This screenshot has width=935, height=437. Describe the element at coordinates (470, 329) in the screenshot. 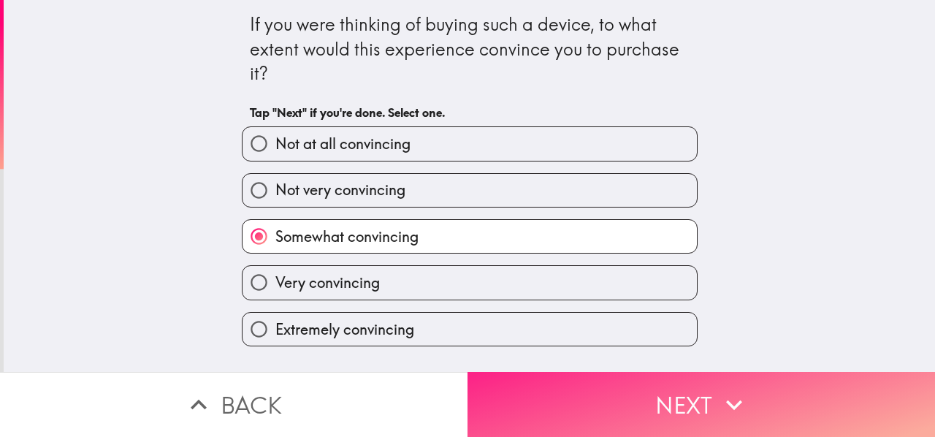

I see `button: Extremely convincing` at that location.